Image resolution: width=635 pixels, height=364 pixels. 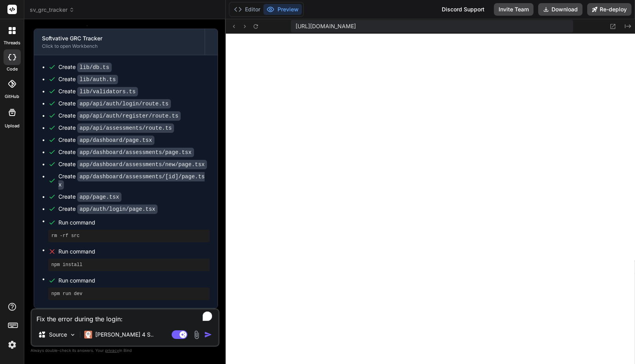 I want to click on code: app/api/auth/login/route.ts, so click(x=124, y=104).